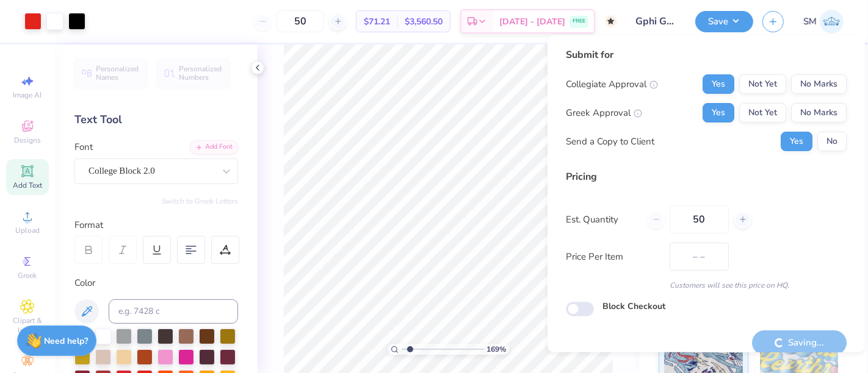 This screenshot has width=868, height=373. What do you see at coordinates (27, 140) in the screenshot?
I see `span: Designs` at bounding box center [27, 140].